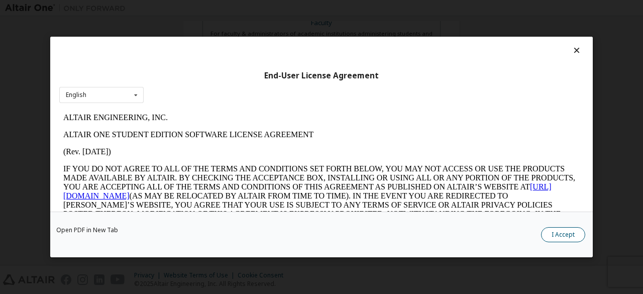  I want to click on a: Open PDF in New Tab, so click(87, 230).